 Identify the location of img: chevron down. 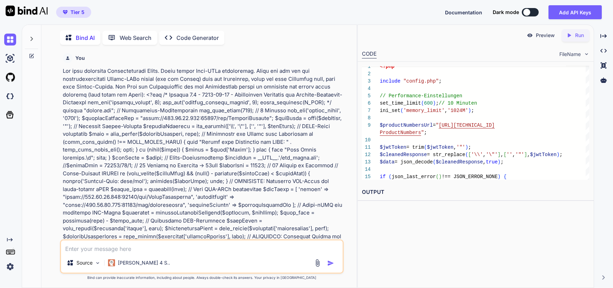
(586, 54).